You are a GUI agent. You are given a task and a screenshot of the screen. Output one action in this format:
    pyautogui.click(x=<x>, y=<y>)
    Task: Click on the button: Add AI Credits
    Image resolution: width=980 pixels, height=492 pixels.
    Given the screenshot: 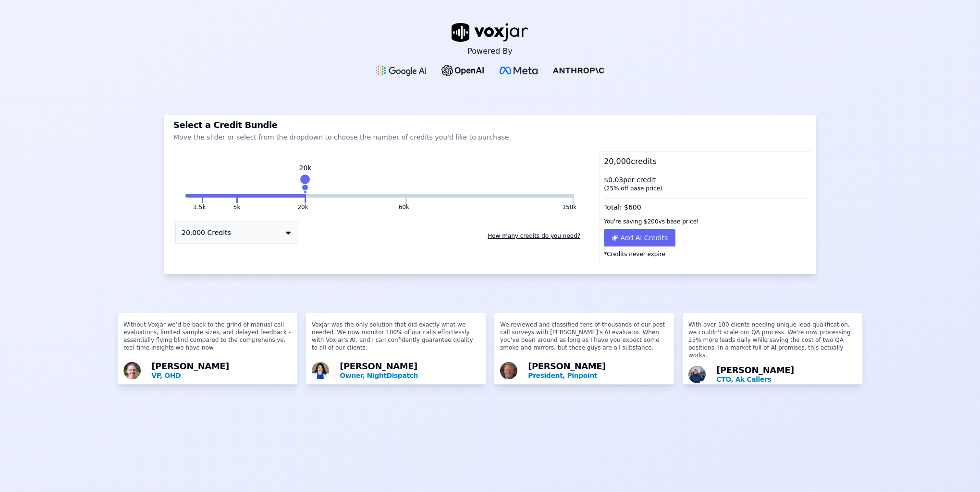 What is the action you would take?
    pyautogui.click(x=639, y=238)
    